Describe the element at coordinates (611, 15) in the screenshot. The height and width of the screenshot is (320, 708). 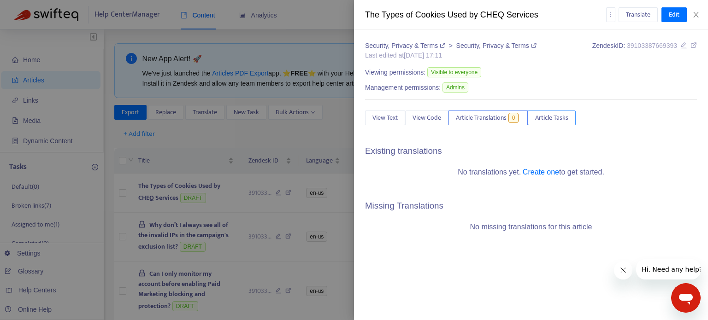
I see `button: more` at that location.